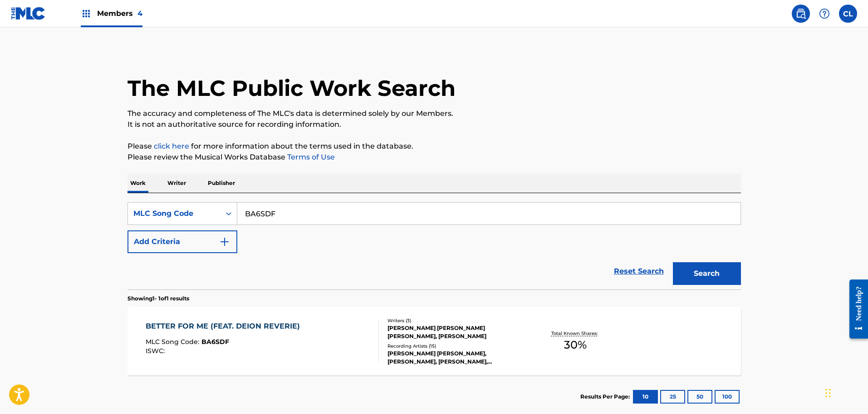  I want to click on div: BETTER FOR ME (FEAT. DEION REVERIE), so click(225, 326).